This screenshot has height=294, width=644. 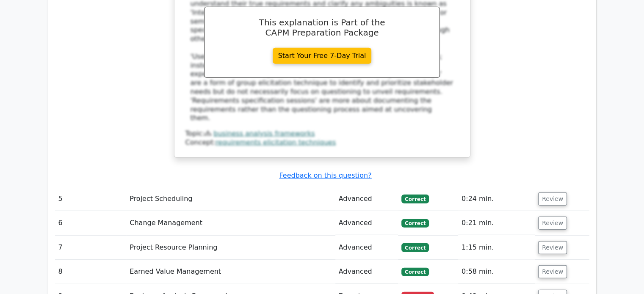 I want to click on td: Change Management, so click(x=230, y=223).